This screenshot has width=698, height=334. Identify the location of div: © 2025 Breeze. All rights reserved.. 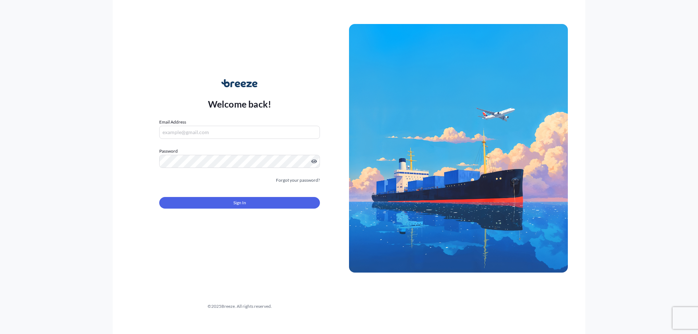
(240, 306).